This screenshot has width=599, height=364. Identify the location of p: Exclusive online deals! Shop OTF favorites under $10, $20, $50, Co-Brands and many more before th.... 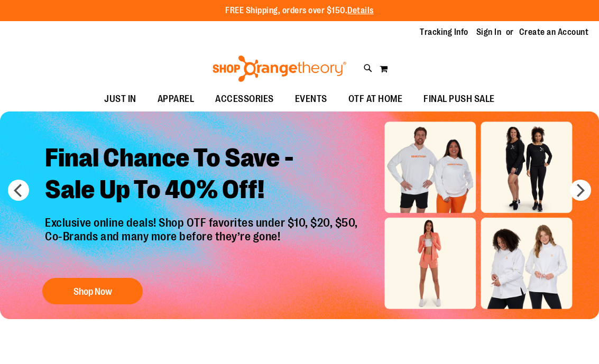
(202, 242).